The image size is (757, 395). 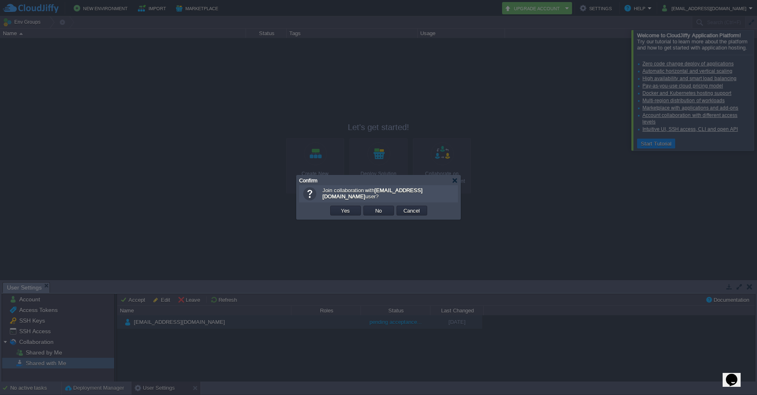 What do you see at coordinates (412, 211) in the screenshot?
I see `button: Cancel` at bounding box center [412, 211].